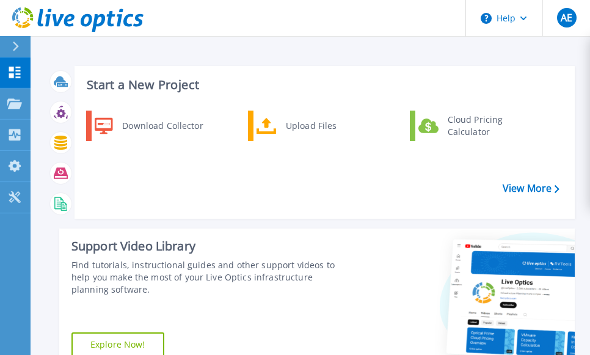 The width and height of the screenshot is (590, 355). Describe the element at coordinates (325, 126) in the screenshot. I see `div: Upload Files` at that location.